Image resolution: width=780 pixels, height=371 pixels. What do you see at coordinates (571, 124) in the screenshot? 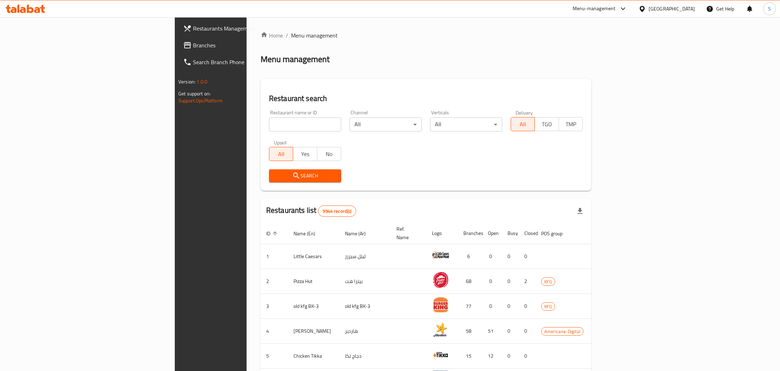
I see `button: TMP` at bounding box center [571, 124].